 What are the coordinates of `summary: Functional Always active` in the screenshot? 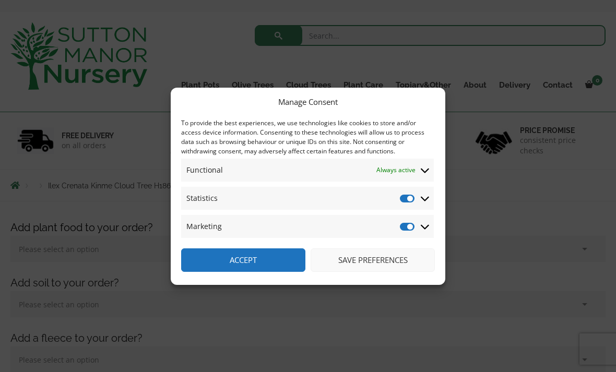 It's located at (308, 170).